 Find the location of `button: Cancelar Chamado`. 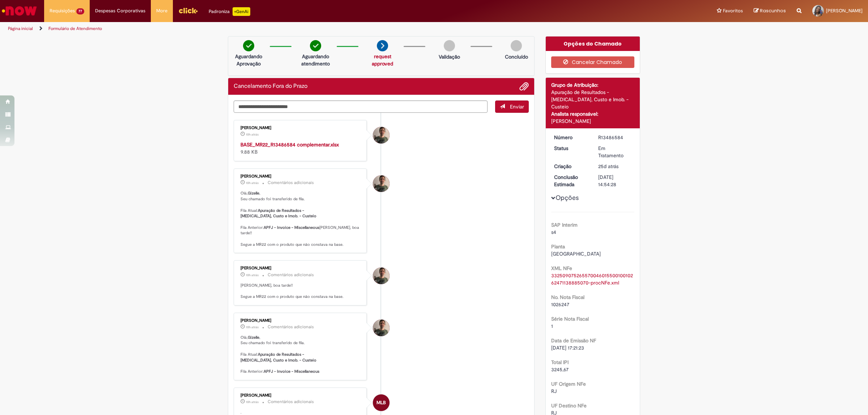

button: Cancelar Chamado is located at coordinates (593, 63).